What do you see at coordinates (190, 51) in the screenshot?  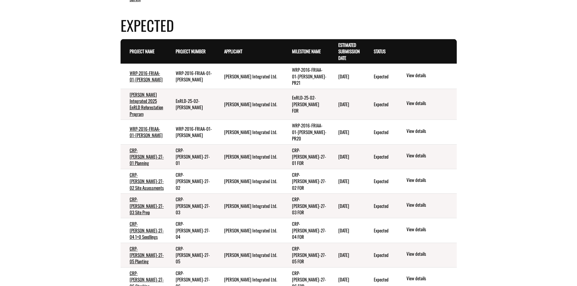 I see `a: Project Number` at bounding box center [190, 51].